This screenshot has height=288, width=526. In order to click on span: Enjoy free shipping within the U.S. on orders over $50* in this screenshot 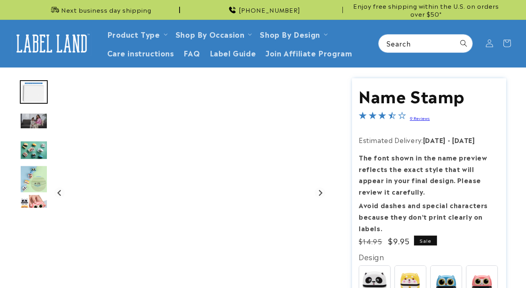, I will do `click(426, 10)`.